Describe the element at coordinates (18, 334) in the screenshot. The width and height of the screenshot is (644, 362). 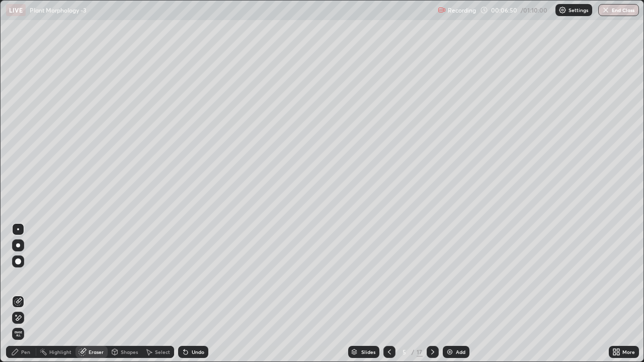
I see `span: Erase all` at that location.